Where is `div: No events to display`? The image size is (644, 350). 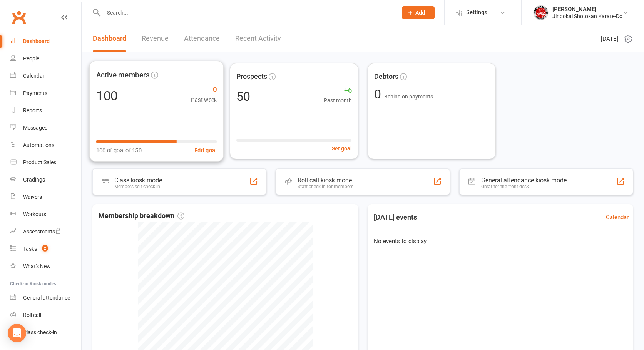
div: No events to display is located at coordinates (500, 241).